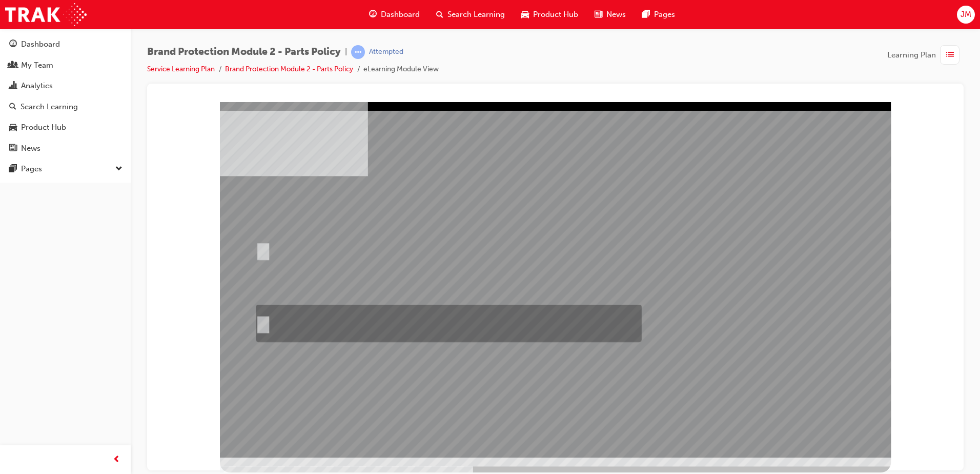 The height and width of the screenshot is (474, 980). What do you see at coordinates (46, 15) in the screenshot?
I see `img: Trak` at bounding box center [46, 15].